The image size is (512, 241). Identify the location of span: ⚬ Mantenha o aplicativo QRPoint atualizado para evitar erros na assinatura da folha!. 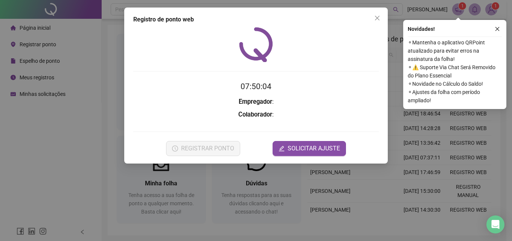
(455, 51).